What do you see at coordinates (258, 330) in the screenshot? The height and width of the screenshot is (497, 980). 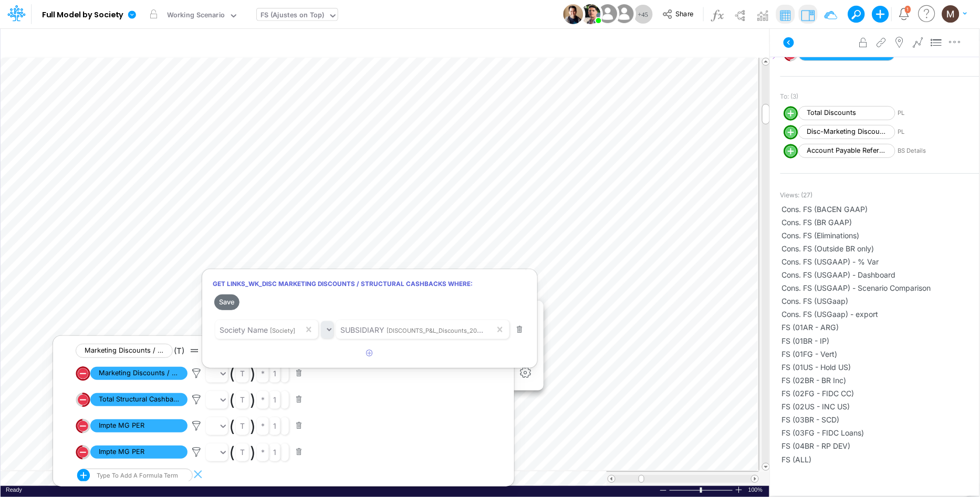 I see `div: Society Name` at bounding box center [258, 330].